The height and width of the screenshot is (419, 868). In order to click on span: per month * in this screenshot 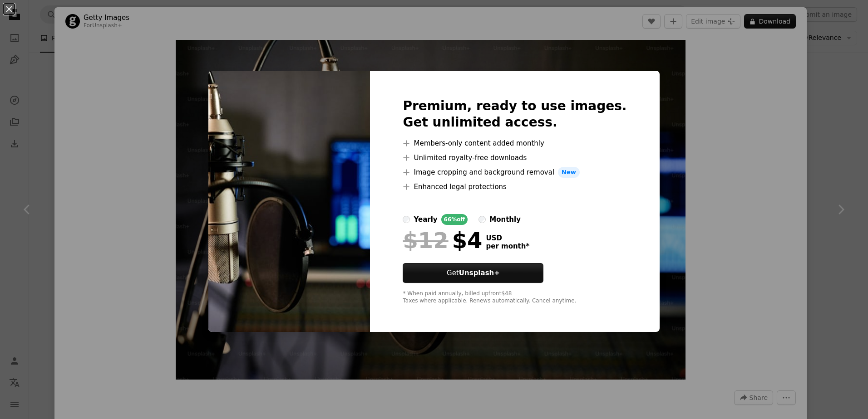, I will do `click(508, 246)`.